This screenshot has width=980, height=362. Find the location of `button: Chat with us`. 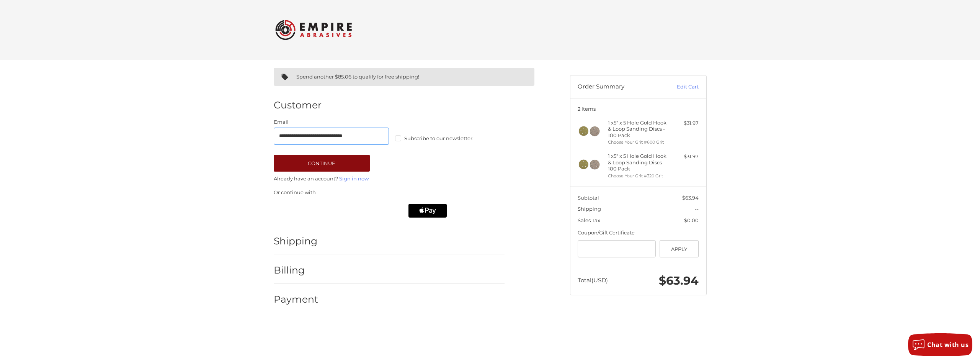

button: Chat with us is located at coordinates (940, 344).